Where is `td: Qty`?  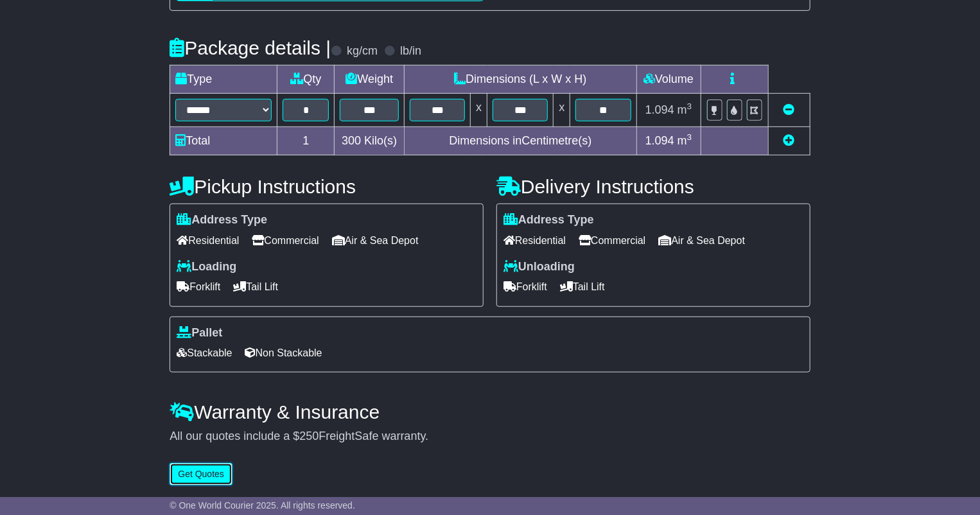 td: Qty is located at coordinates (306, 79).